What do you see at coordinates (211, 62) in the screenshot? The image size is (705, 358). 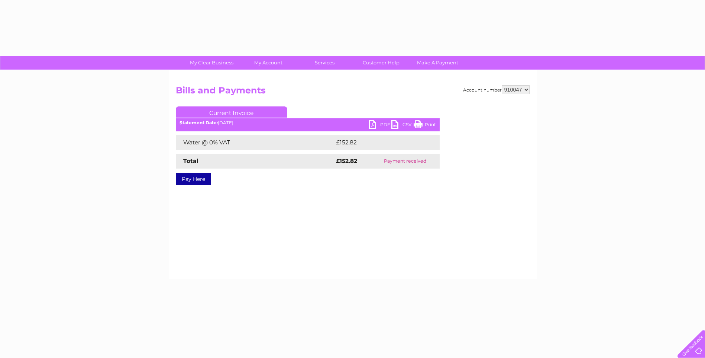 I see `a: My Clear Business` at bounding box center [211, 62].